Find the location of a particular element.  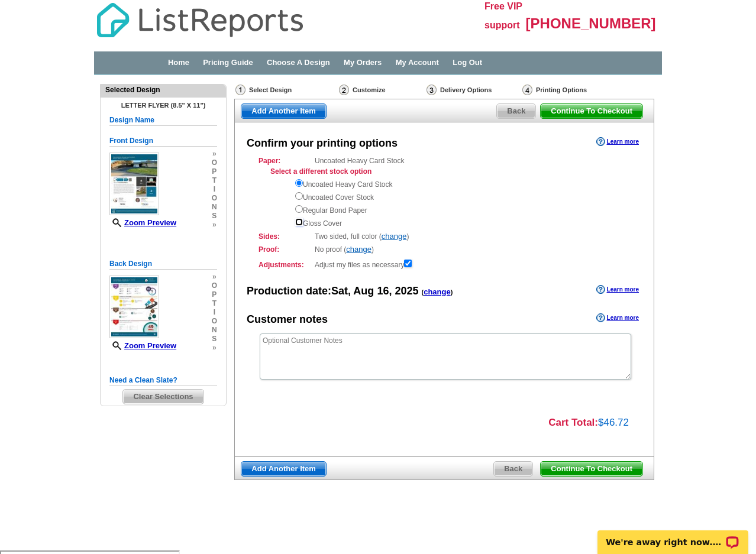

img: Printing Options & Summary is located at coordinates (527, 90).